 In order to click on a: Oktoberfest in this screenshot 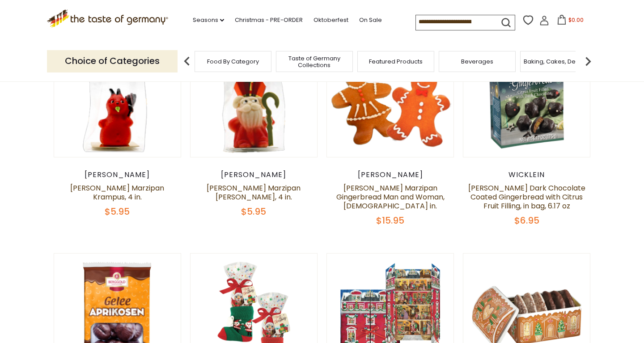, I will do `click(331, 20)`.